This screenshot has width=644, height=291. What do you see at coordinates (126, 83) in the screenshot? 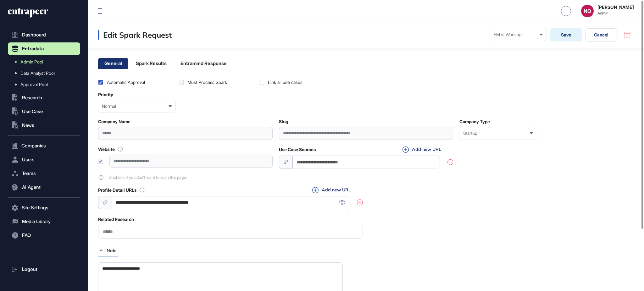
I see `div: Automatic Approval` at bounding box center [126, 83].